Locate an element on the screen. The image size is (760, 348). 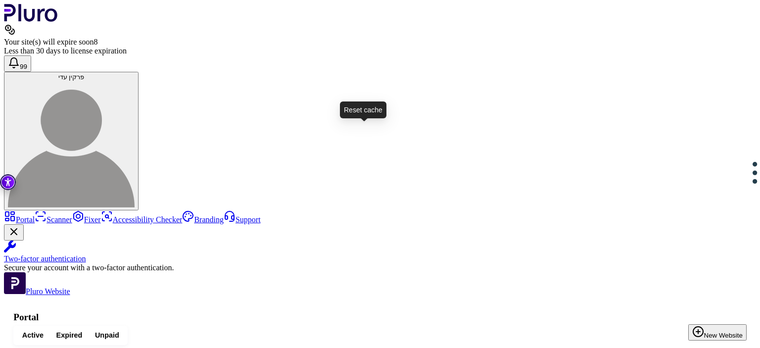
span: 8 is located at coordinates (96, 42).